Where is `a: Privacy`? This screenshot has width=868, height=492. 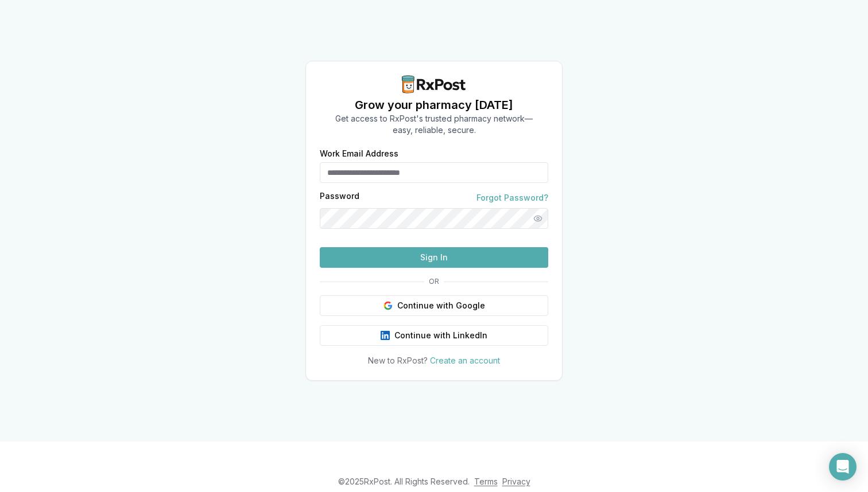 a: Privacy is located at coordinates (516, 481).